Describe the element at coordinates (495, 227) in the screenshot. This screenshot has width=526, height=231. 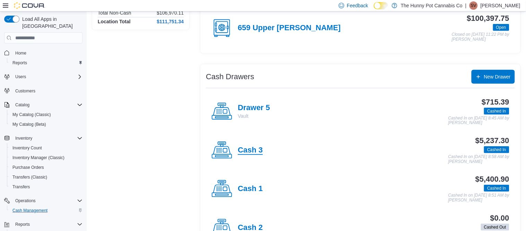
I see `span: Cashed Out` at that location.